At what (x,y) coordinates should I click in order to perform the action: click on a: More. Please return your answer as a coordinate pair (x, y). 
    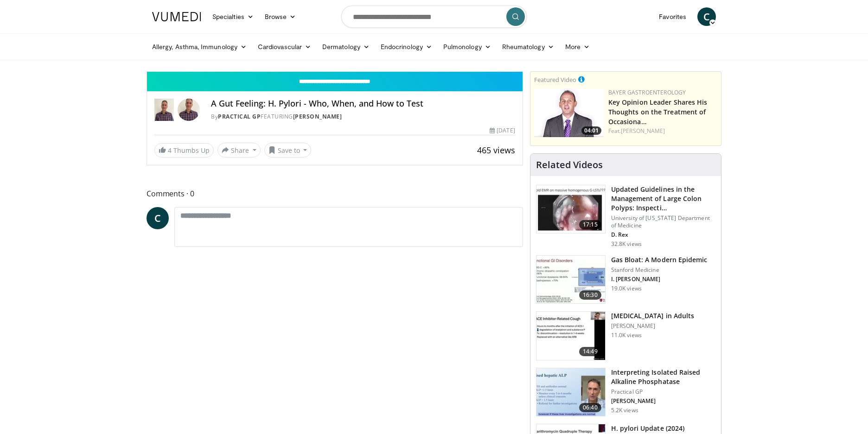
    Looking at the image, I should click on (577, 47).